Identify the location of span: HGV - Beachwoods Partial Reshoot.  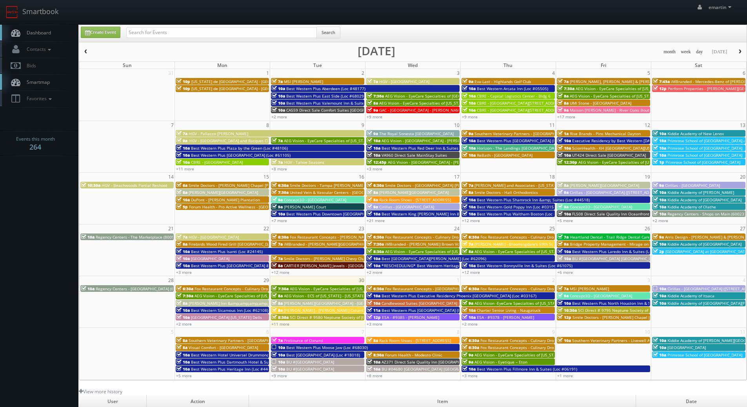
(134, 185).